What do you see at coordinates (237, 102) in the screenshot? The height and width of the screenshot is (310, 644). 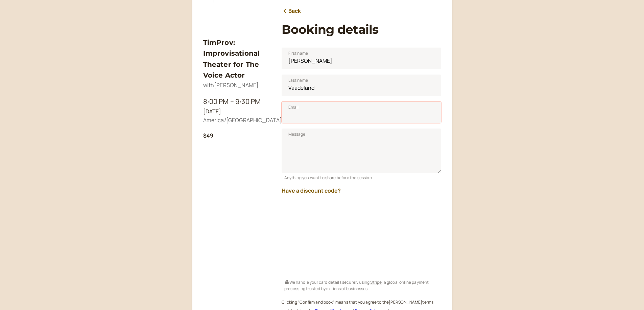 I see `div: 8:00 PM – 9:30 PM` at bounding box center [237, 102].